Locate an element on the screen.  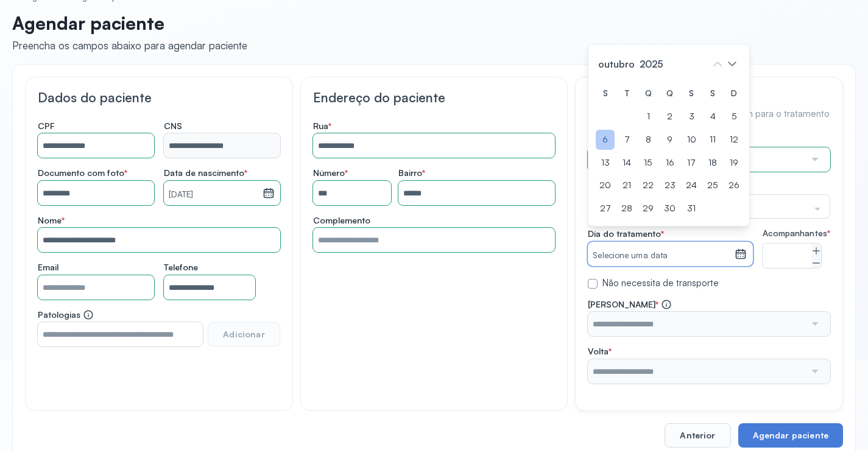
div: 6 is located at coordinates (605, 140).